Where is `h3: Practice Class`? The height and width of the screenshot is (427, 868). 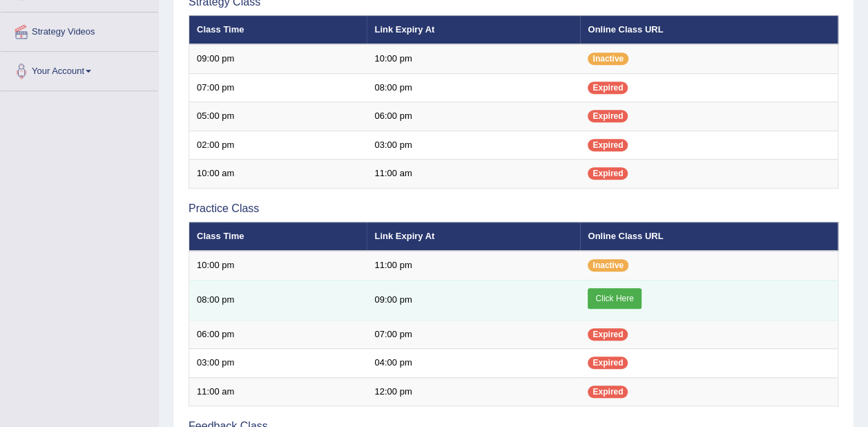 h3: Practice Class is located at coordinates (513, 208).